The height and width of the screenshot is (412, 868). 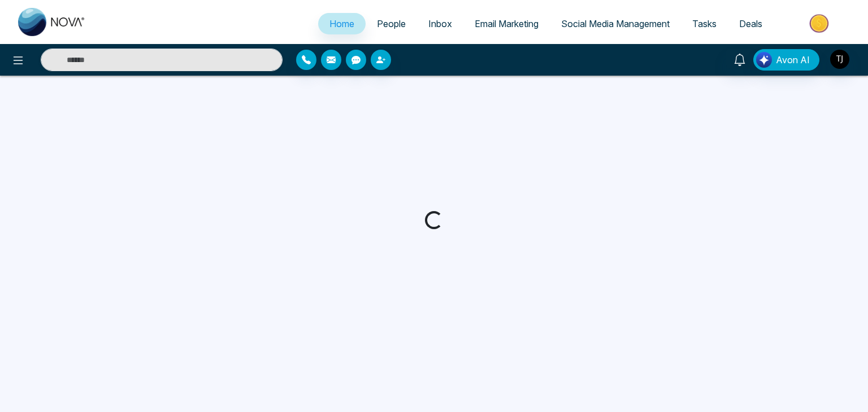 What do you see at coordinates (391, 24) in the screenshot?
I see `span: People` at bounding box center [391, 24].